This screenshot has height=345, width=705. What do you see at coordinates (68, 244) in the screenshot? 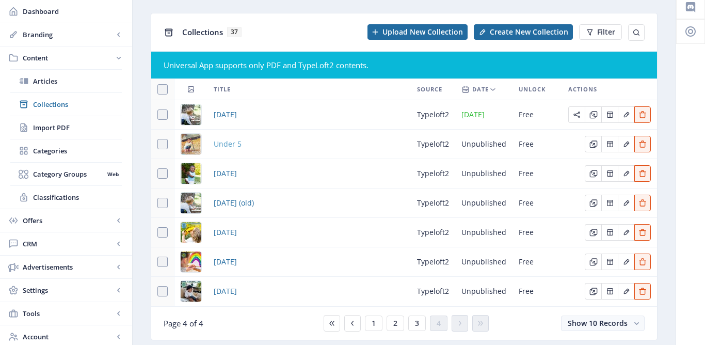
I see `span: CRM` at bounding box center [68, 244].